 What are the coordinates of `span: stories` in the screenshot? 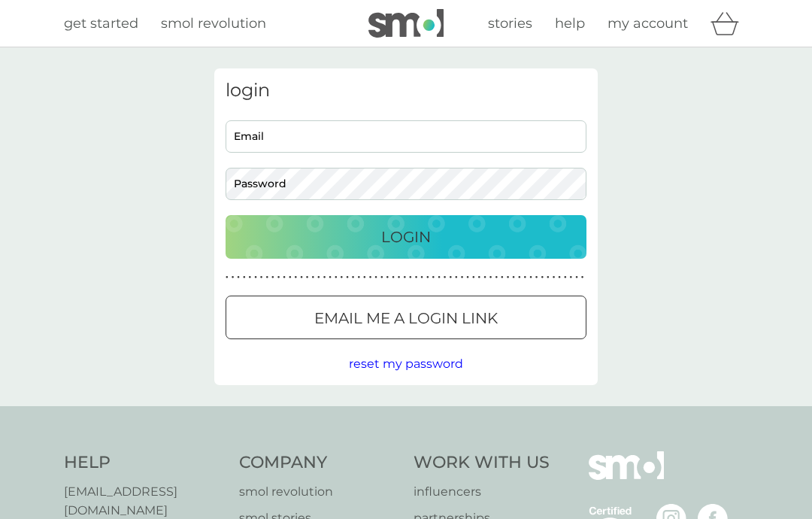 It's located at (510, 23).